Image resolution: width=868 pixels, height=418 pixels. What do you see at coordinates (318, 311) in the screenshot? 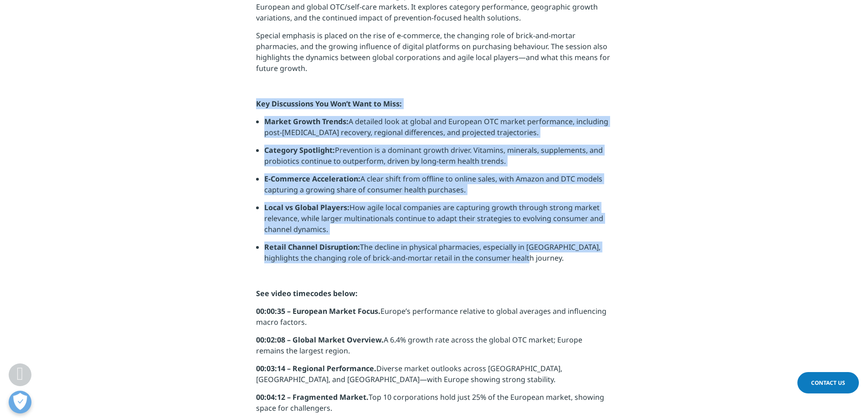
I see `strong: 00:00:35 – European Market Focus.` at bounding box center [318, 311].